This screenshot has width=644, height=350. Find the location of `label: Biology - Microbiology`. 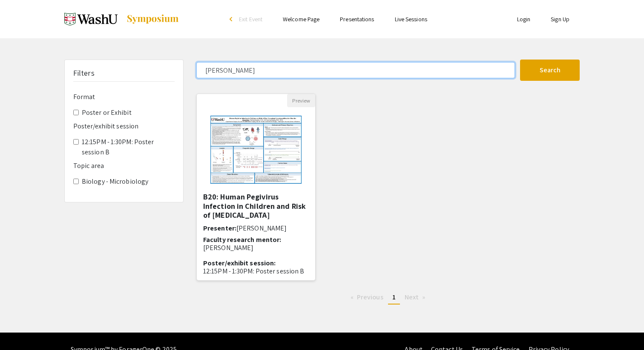

label: Biology - Microbiology is located at coordinates (115, 182).